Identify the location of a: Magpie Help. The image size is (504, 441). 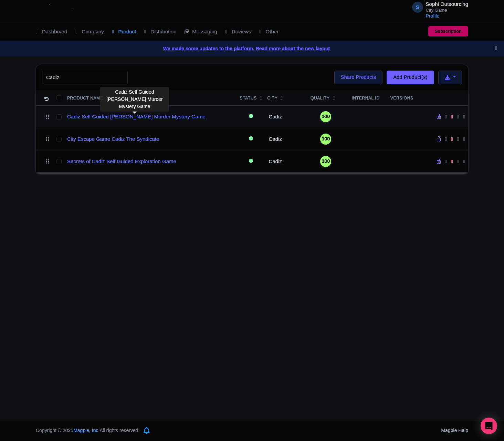
(455, 430).